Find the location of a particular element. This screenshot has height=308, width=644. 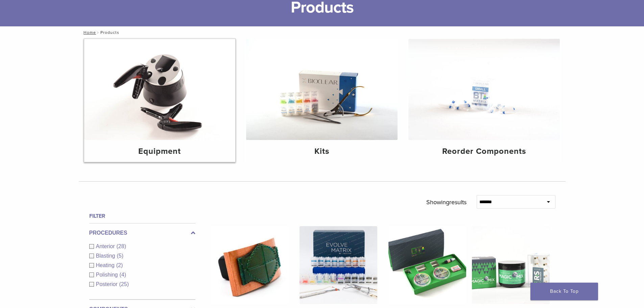

h4: Equipment is located at coordinates (160, 151).